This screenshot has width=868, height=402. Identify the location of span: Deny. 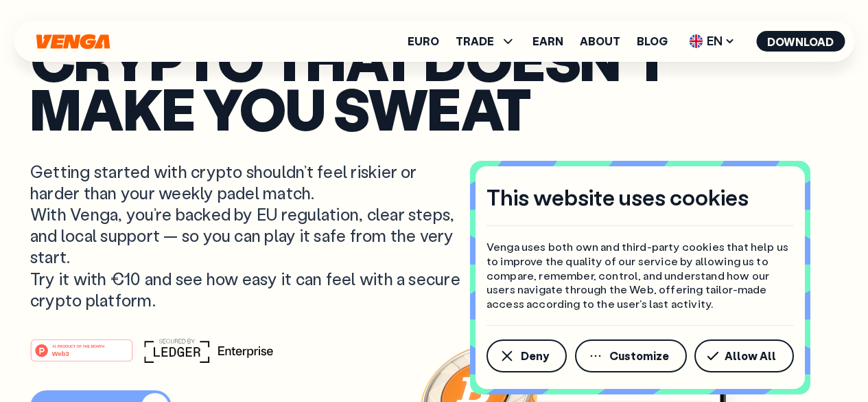
(534, 356).